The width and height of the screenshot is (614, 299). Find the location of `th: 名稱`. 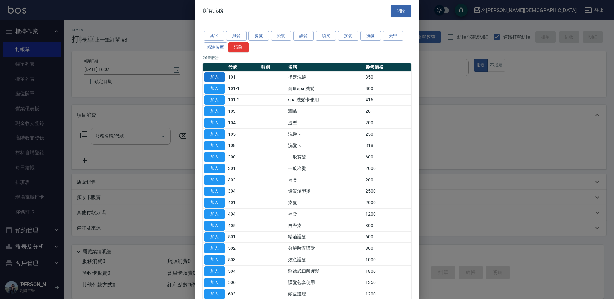

th: 名稱 is located at coordinates (325, 67).